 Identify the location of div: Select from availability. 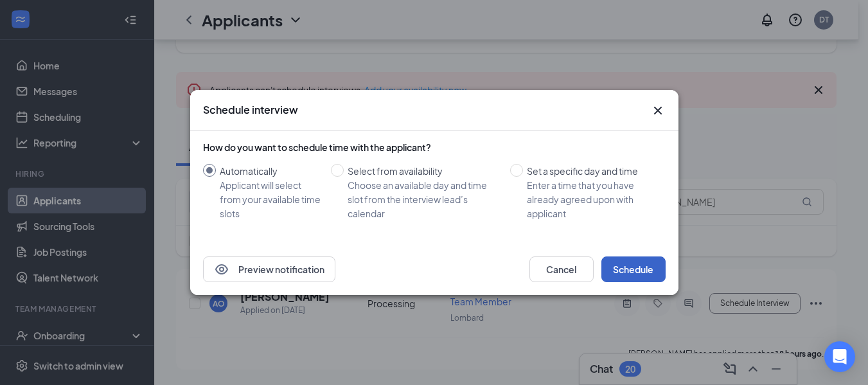
(423, 171).